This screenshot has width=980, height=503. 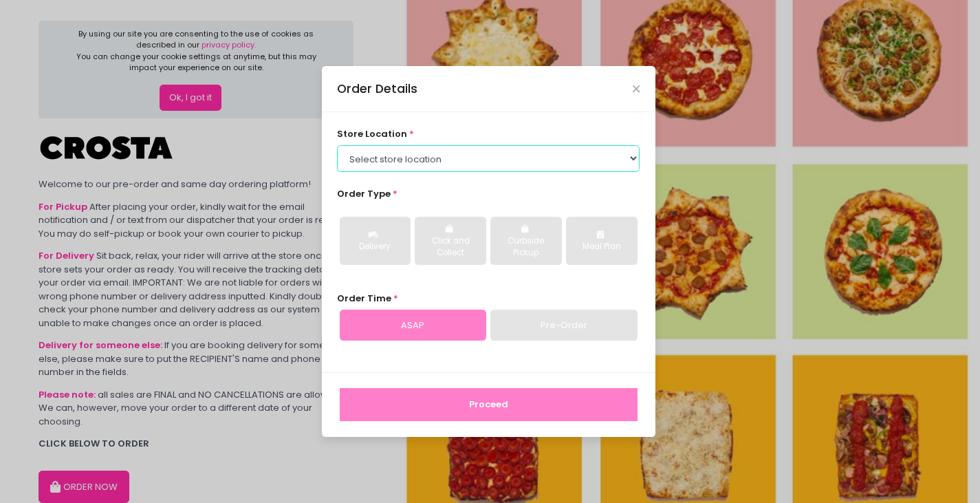 What do you see at coordinates (450, 247) in the screenshot?
I see `div: Click and Collect` at bounding box center [450, 247].